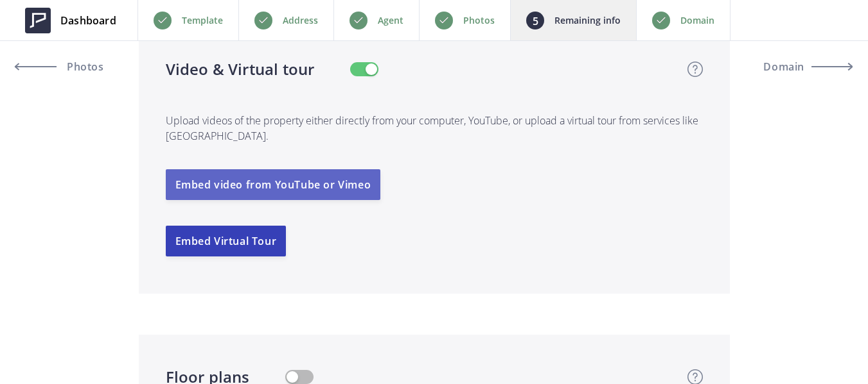 This screenshot has height=384, width=868. What do you see at coordinates (434, 125) in the screenshot?
I see `p: Upload videos of the property either directly from your computer, YouTube, or upload a virtual to...` at bounding box center [434, 125].